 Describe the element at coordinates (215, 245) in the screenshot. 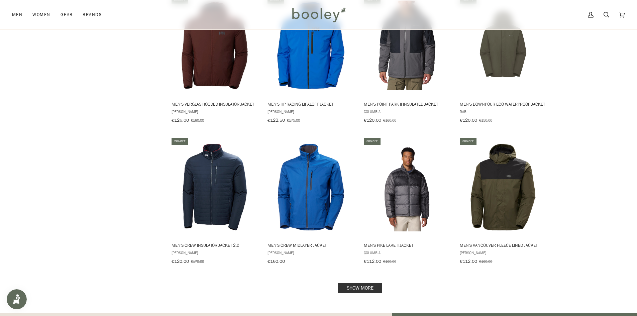

I see `span: Men's Crew Insulator Jacket 2.0` at that location.